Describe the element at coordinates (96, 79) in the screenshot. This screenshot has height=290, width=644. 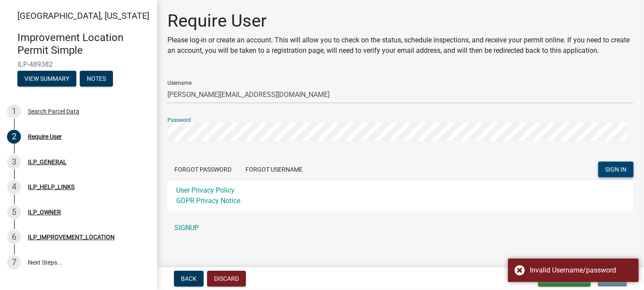
I see `wm-modal-confirm: Notes` at that location.